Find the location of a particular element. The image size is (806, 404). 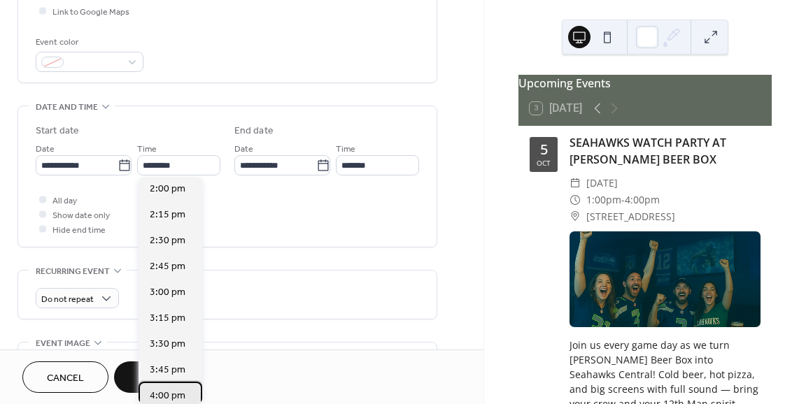

span: 4:00pm is located at coordinates (642, 200).